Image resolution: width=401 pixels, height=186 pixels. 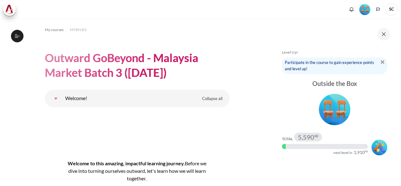 What do you see at coordinates (383, 61) in the screenshot?
I see `a: Dismiss notice` at bounding box center [383, 61].